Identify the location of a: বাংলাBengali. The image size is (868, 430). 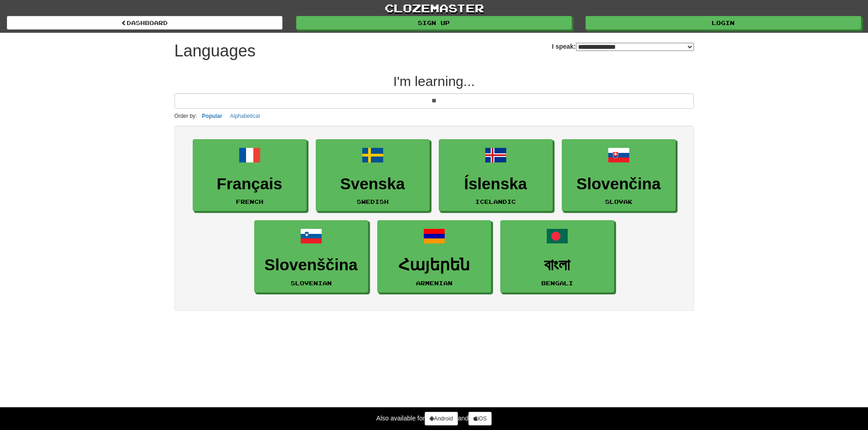
(557, 256).